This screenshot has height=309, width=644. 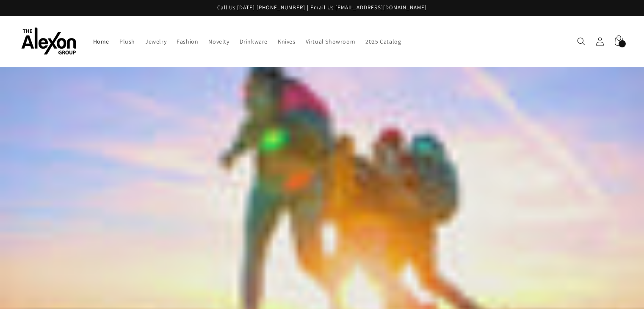 I want to click on a: Jewelry, so click(x=156, y=42).